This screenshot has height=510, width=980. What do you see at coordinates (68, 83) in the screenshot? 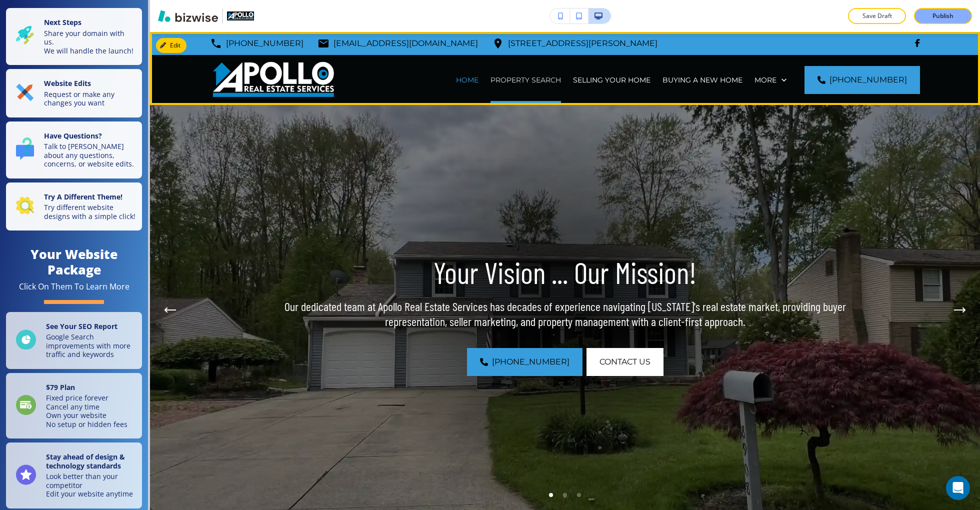
I see `strong: Website Edits` at bounding box center [68, 83].